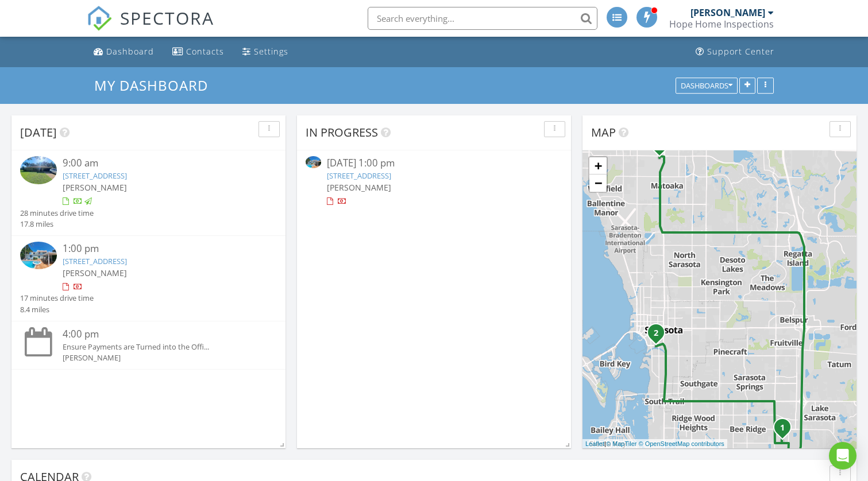 This screenshot has height=481, width=868. I want to click on a: Zoom in, so click(598, 166).